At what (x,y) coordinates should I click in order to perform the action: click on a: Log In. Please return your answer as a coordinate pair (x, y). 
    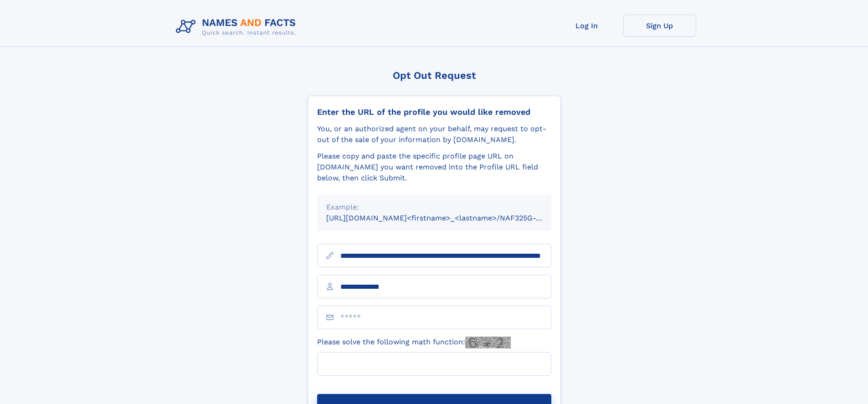
    Looking at the image, I should click on (587, 26).